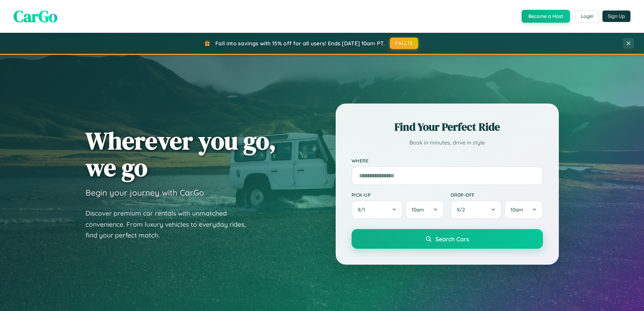 Image resolution: width=644 pixels, height=311 pixels. What do you see at coordinates (398, 195) in the screenshot?
I see `label: Pick-up` at bounding box center [398, 195].